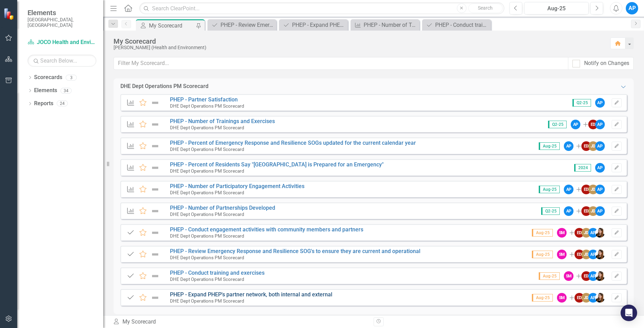 The width and height of the screenshot is (644, 328). Describe the element at coordinates (582, 168) in the screenshot. I see `span: 2024` at that location.